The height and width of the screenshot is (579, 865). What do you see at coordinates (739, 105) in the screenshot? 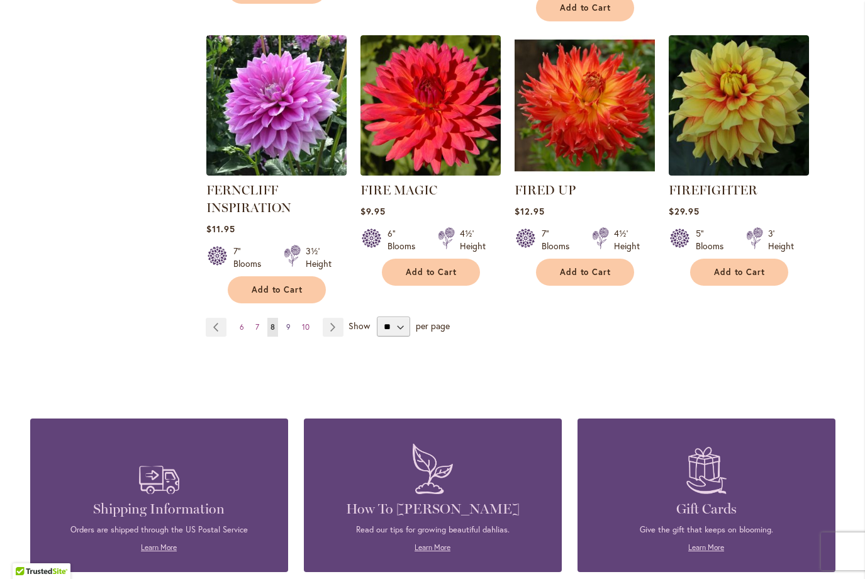
I see `img: FIREFIGHTER` at bounding box center [739, 105].